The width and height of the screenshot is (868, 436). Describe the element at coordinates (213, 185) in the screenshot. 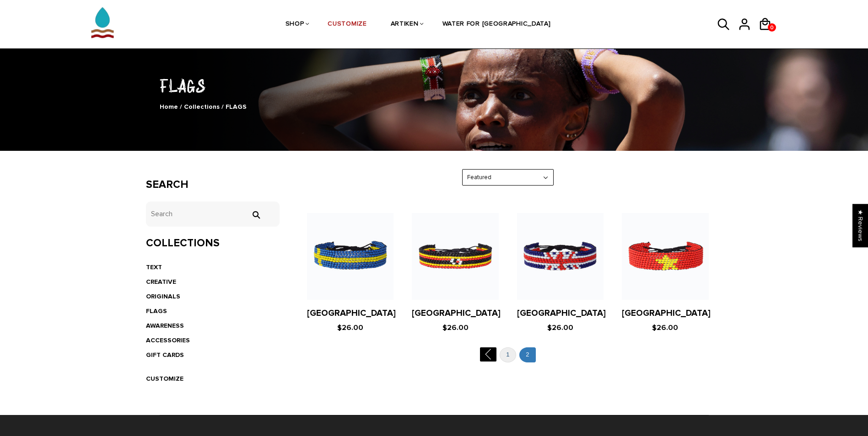

I see `h3: Search` at that location.